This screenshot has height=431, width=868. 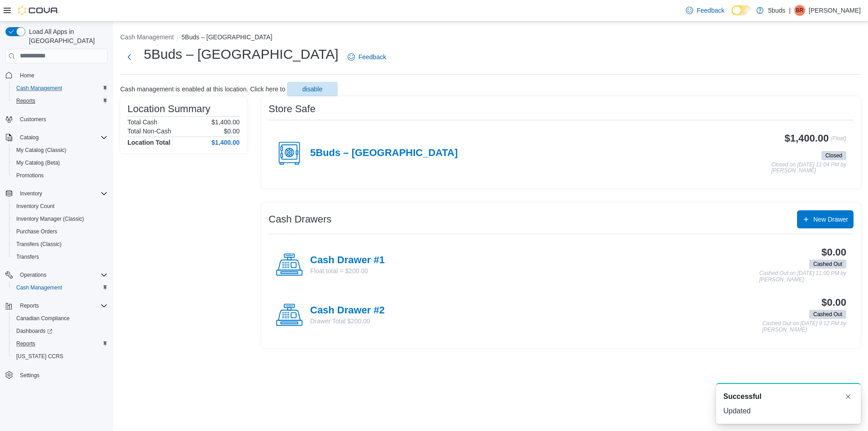 I want to click on a: Customers, so click(x=33, y=119).